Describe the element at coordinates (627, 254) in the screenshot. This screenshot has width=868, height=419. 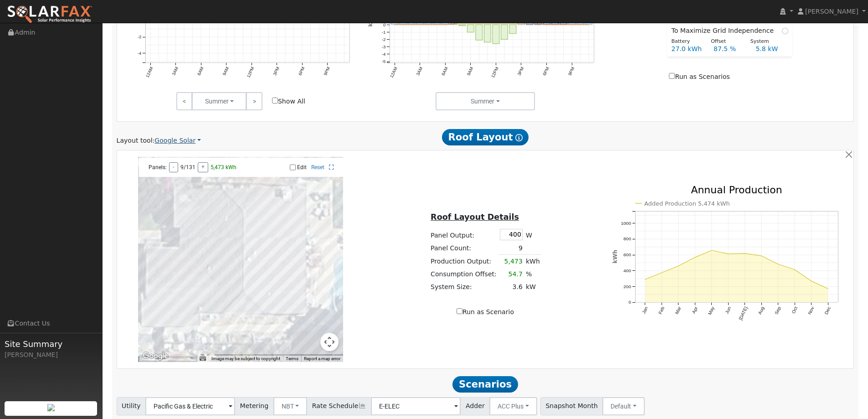
I see `text: 600` at that location.